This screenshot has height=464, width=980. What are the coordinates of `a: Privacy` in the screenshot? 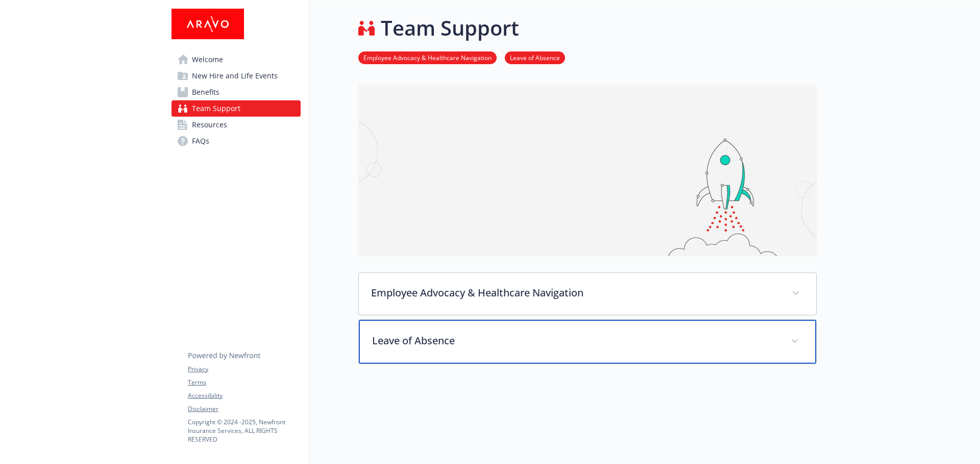 It's located at (244, 370).